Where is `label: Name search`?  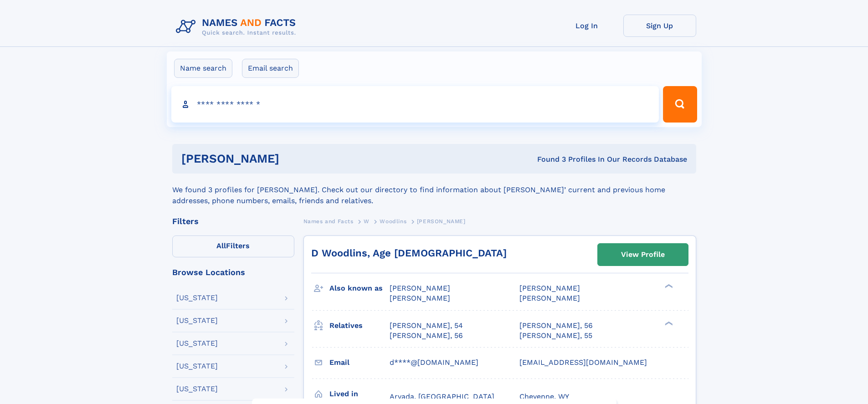 label: Name search is located at coordinates (203, 68).